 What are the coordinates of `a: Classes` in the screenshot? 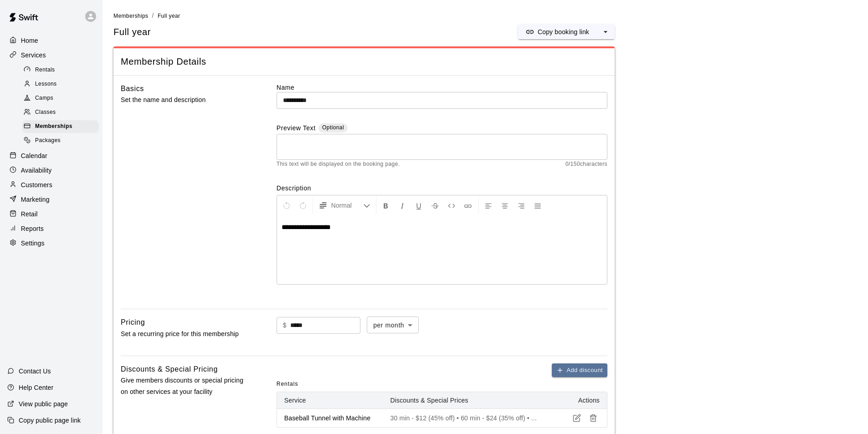 It's located at (62, 112).